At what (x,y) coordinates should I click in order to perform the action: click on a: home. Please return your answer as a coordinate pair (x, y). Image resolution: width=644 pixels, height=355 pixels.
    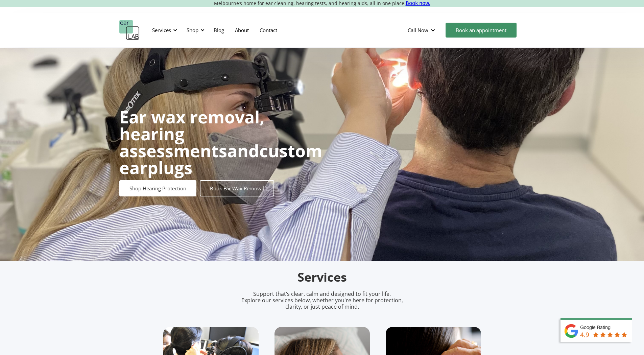
    Looking at the image, I should click on (129, 30).